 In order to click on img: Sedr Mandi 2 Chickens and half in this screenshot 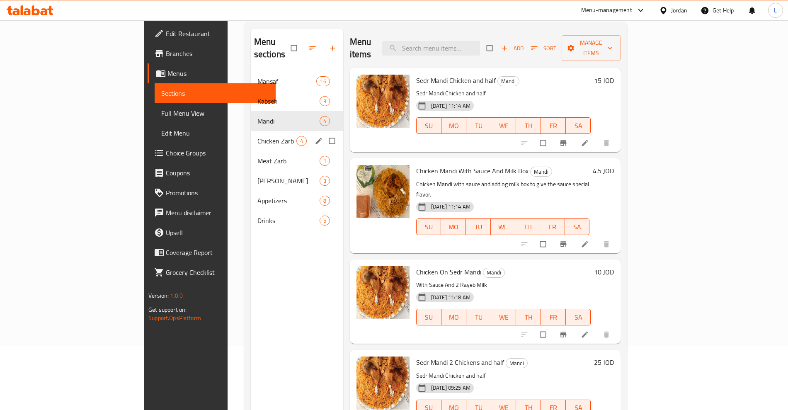, I will do `click(383, 383)`.